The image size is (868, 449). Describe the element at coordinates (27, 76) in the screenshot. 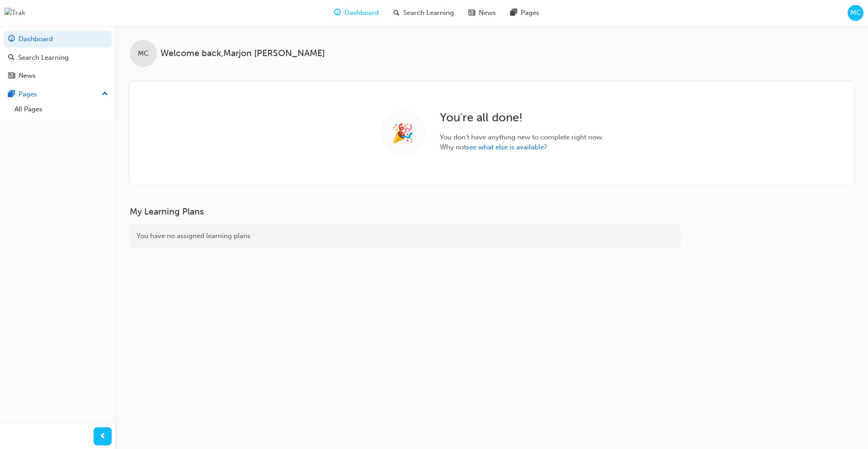

I see `div: News` at that location.